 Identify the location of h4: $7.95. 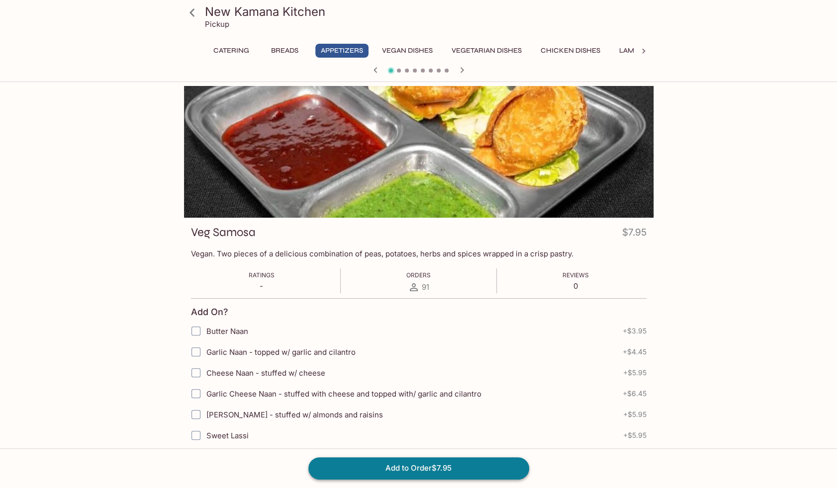
(634, 234).